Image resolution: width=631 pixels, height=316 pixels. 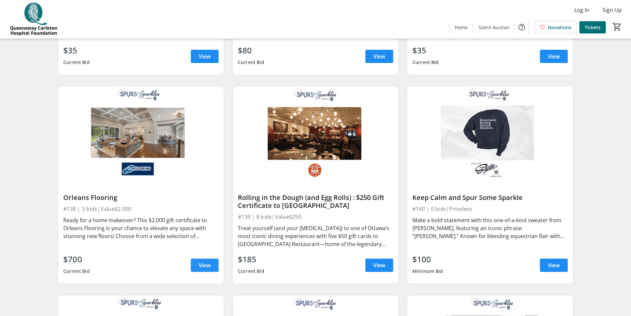 What do you see at coordinates (490, 133) in the screenshot?
I see `img: Keep Calm and Spur Some Sparkle` at bounding box center [490, 133].